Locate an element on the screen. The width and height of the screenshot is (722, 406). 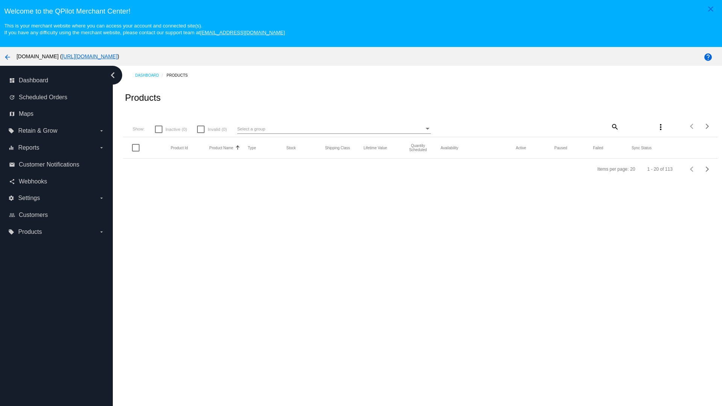
i: equalizer is located at coordinates (11, 148).